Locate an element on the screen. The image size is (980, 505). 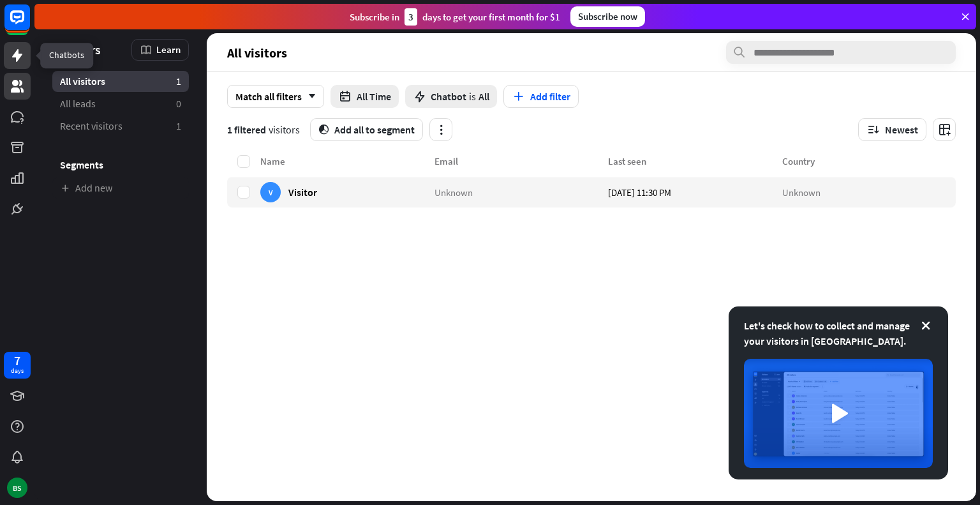
button: All Time is located at coordinates (365, 96).